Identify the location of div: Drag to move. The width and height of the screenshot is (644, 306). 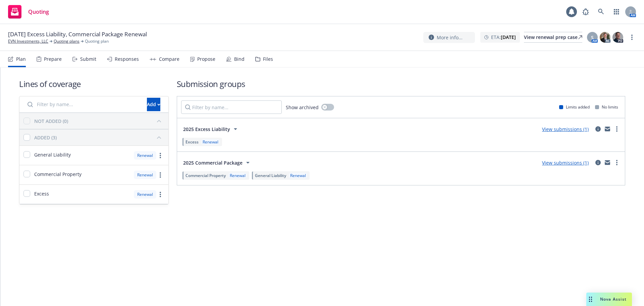
(591, 299).